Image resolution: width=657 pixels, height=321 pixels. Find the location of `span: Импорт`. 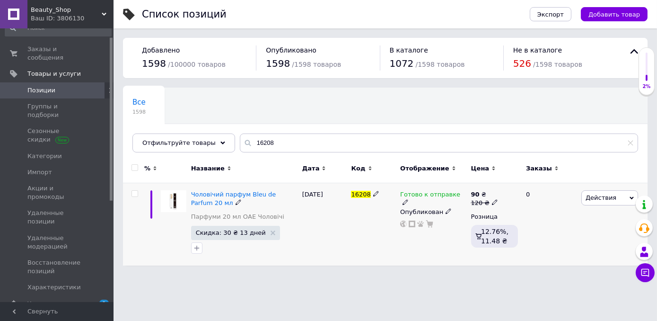

span: Импорт is located at coordinates (40, 172).